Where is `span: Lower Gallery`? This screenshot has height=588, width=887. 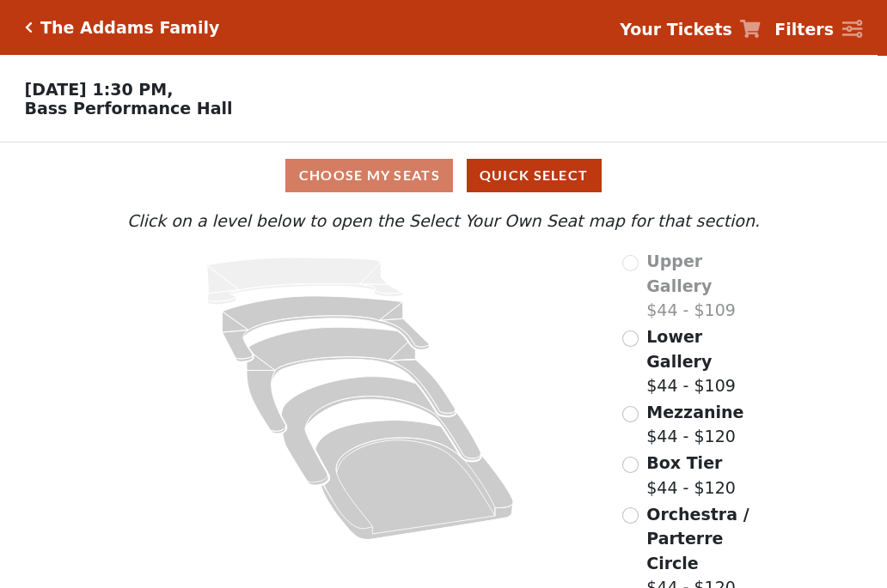
span: Lower Gallery is located at coordinates (679, 348).